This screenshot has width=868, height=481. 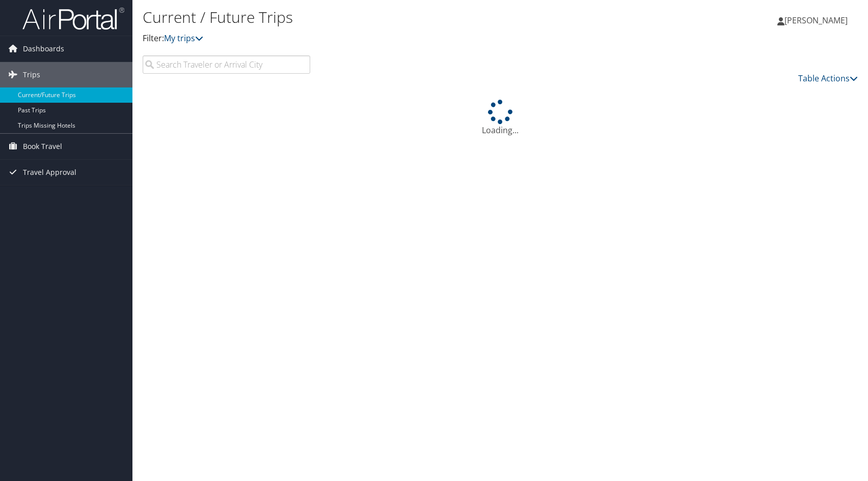 I want to click on a: Table Actions, so click(x=827, y=78).